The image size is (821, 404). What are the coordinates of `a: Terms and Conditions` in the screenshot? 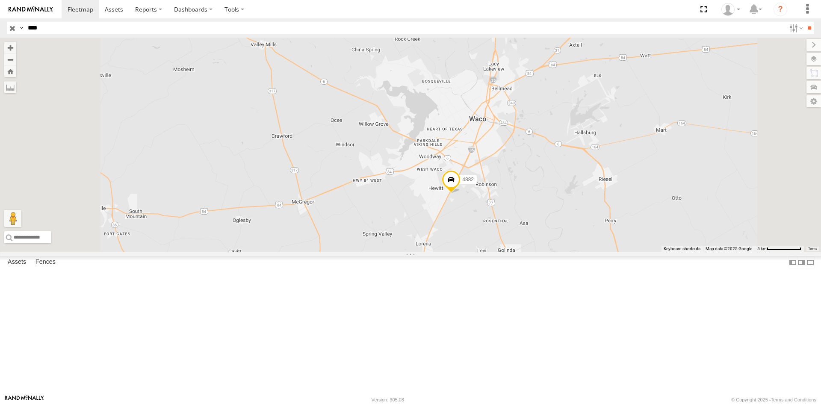 It's located at (793, 400).